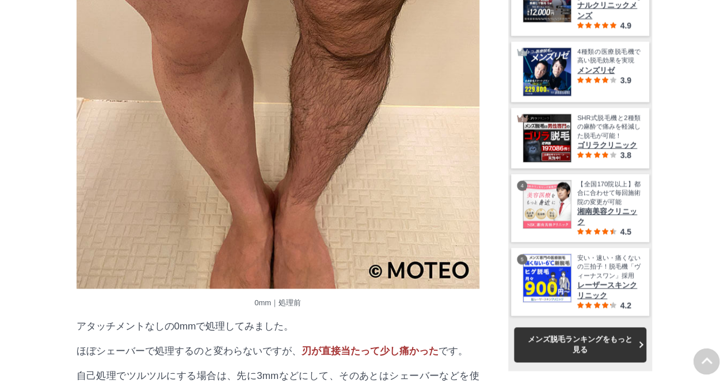  I want to click on span: 4.2, so click(625, 305).